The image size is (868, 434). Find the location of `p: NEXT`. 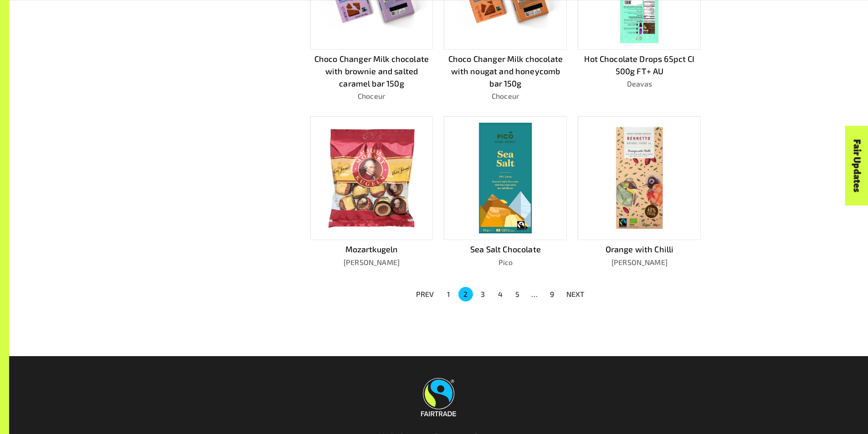

p: NEXT is located at coordinates (576, 294).